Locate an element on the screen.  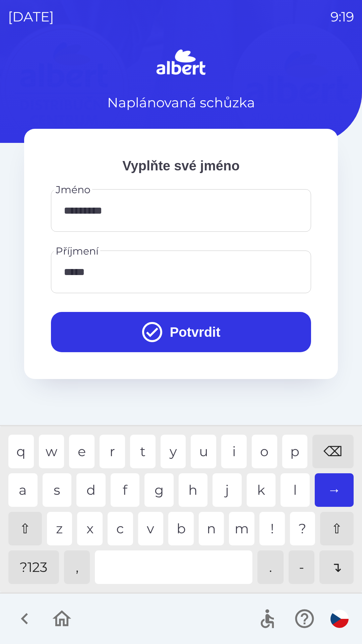
p: Vyplňte své jméno is located at coordinates (181, 165).